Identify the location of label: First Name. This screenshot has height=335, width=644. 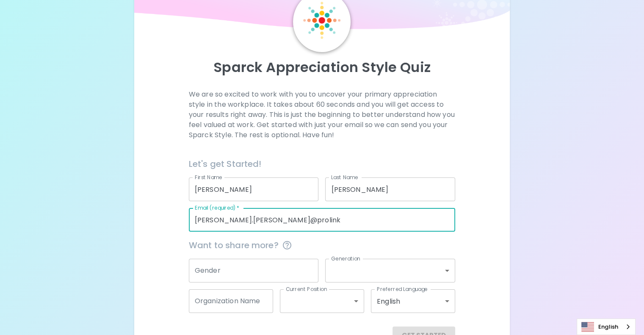
(208, 177).